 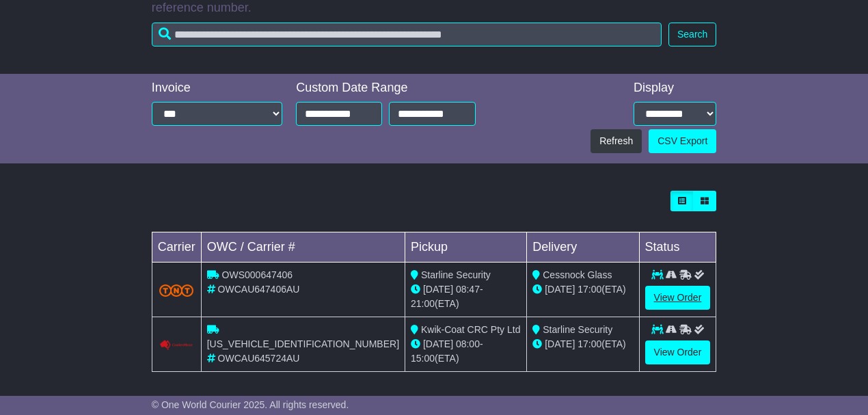 I want to click on span: Cessnock Glass, so click(x=576, y=275).